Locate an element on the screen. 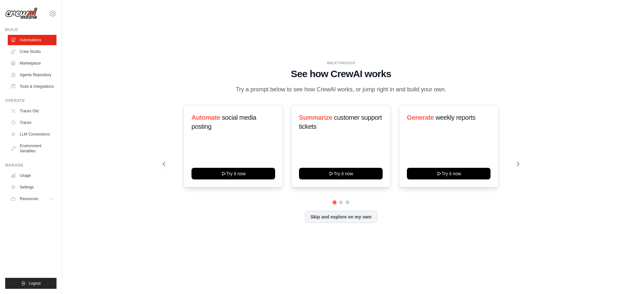 The height and width of the screenshot is (294, 620). a: LLM Connections is located at coordinates (32, 134).